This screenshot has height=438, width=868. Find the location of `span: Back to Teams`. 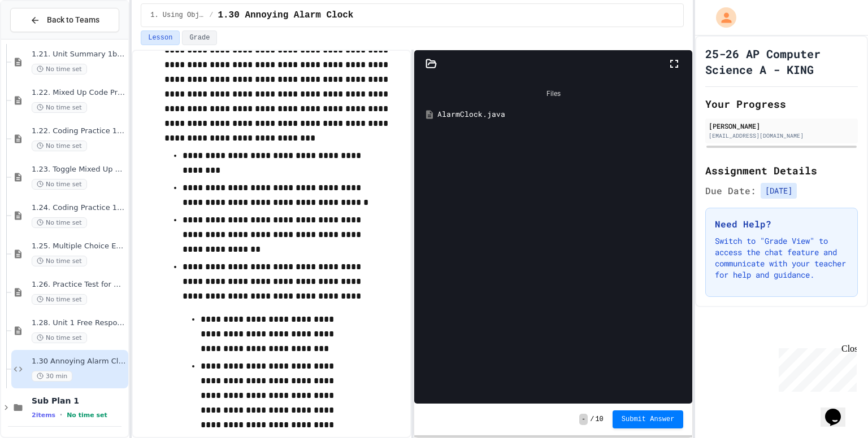

span: Back to Teams is located at coordinates (73, 20).